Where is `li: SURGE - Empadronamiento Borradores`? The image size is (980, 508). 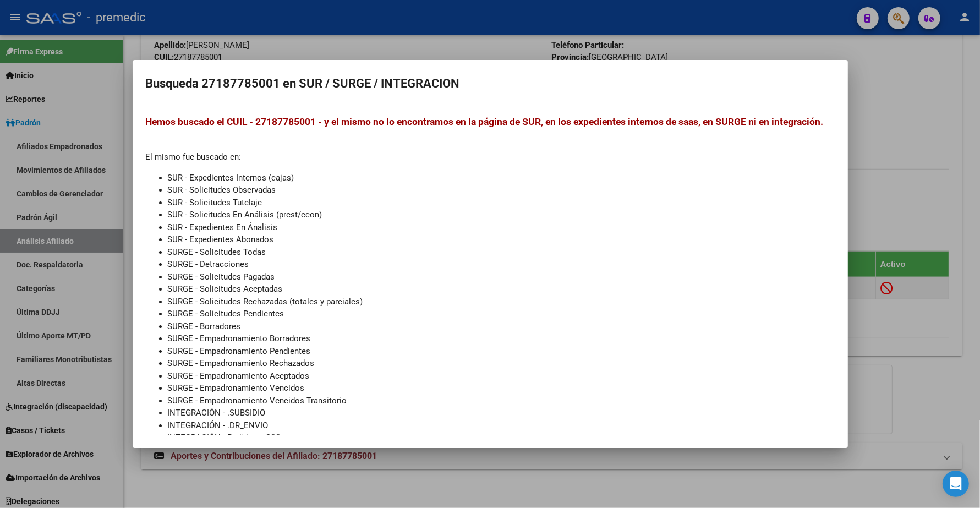
li: SURGE - Empadronamiento Borradores is located at coordinates (501, 338).